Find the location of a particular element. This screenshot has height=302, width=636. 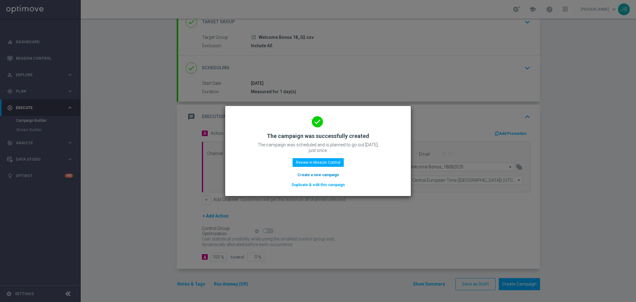

button: Create a new campaign is located at coordinates (318, 175).